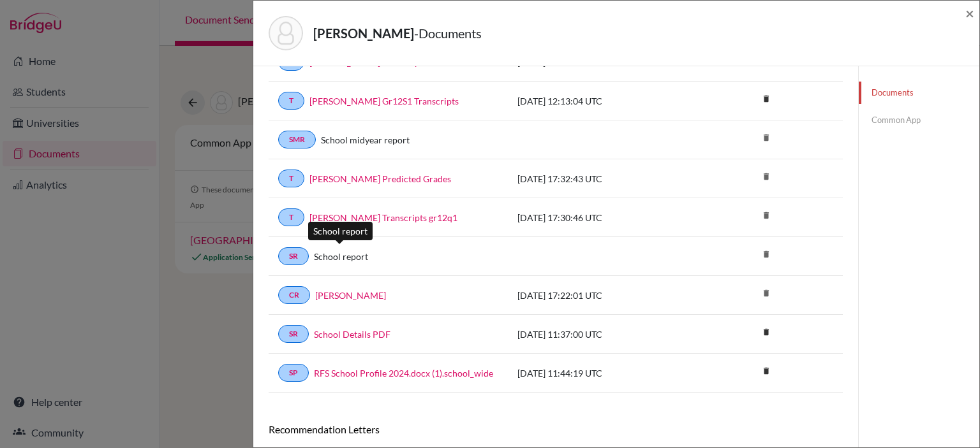 The width and height of the screenshot is (980, 448). Describe the element at coordinates (341, 257) in the screenshot. I see `a: School report` at that location.